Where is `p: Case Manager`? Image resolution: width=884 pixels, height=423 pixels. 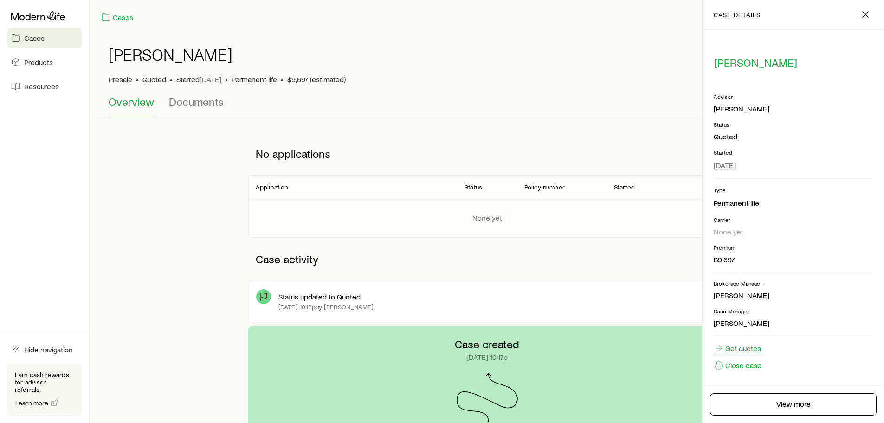
p: Case Manager is located at coordinates (793, 311).